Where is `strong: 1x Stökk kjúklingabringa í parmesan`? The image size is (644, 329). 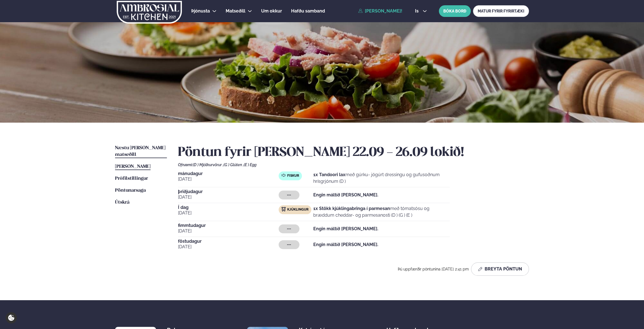
strong: 1x Stökk kjúklingabringa í parmesan is located at coordinates (351, 208).